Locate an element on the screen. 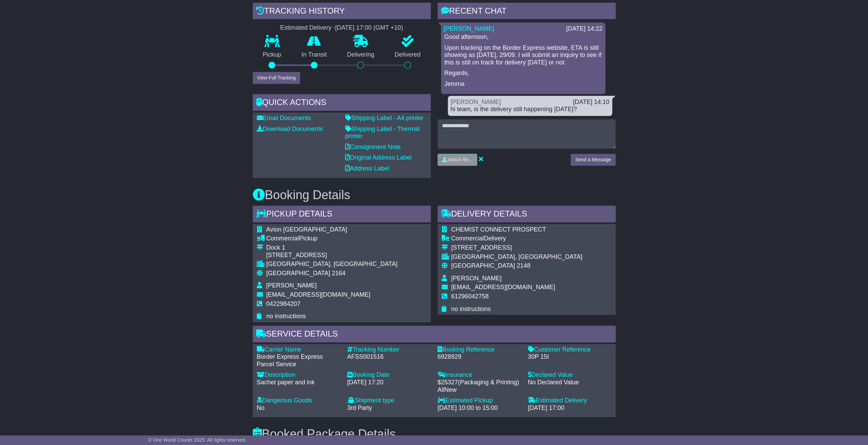 The height and width of the screenshot is (445, 868). div: Customer Reference is located at coordinates (570, 350).